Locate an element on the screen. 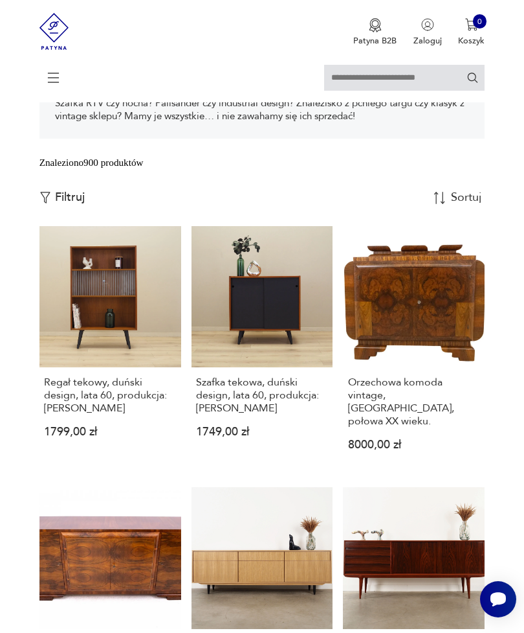 The image size is (524, 633). button: Patyna B2B is located at coordinates (375, 32).